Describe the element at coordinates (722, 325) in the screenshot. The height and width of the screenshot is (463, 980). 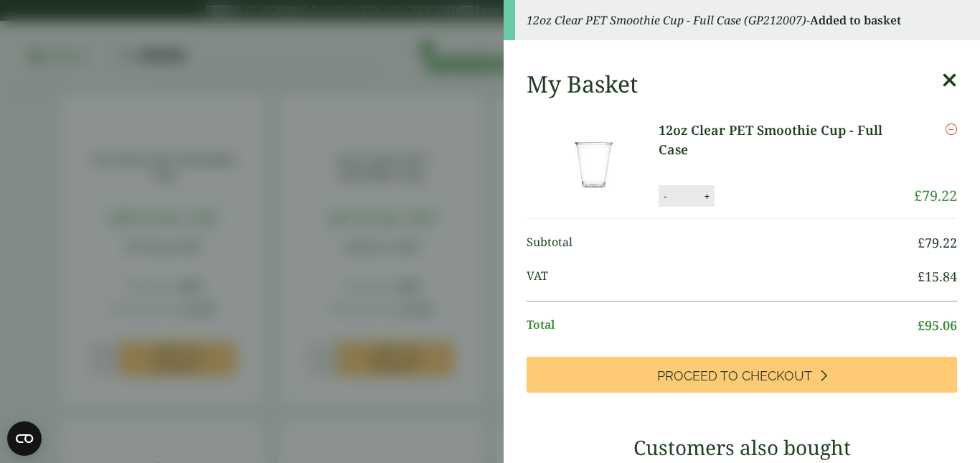
I see `span: Total` at that location.